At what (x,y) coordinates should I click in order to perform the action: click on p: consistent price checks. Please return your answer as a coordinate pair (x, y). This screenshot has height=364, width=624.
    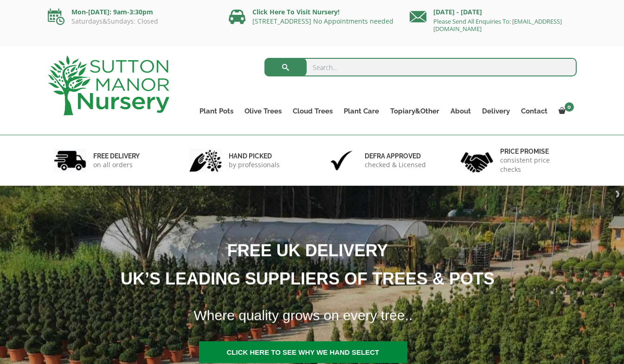
    Looking at the image, I should click on (536, 165).